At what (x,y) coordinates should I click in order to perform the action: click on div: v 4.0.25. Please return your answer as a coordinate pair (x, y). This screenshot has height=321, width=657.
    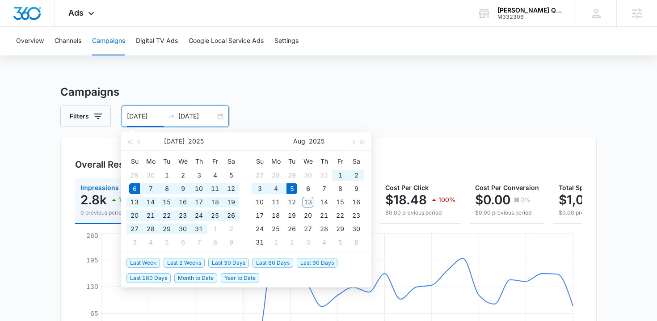
    Looking at the image, I should click on (34, 18).